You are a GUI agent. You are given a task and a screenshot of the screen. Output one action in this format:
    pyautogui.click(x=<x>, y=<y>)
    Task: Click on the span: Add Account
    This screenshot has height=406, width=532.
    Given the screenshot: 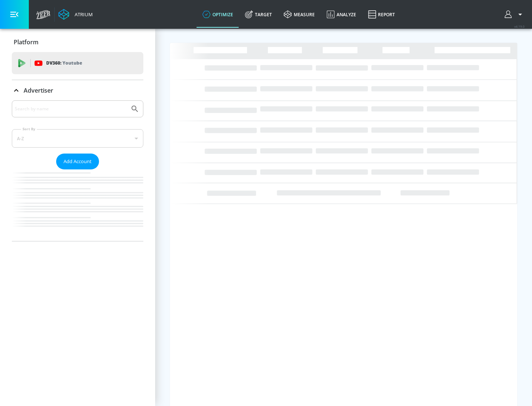 What is the action you would take?
    pyautogui.click(x=78, y=161)
    